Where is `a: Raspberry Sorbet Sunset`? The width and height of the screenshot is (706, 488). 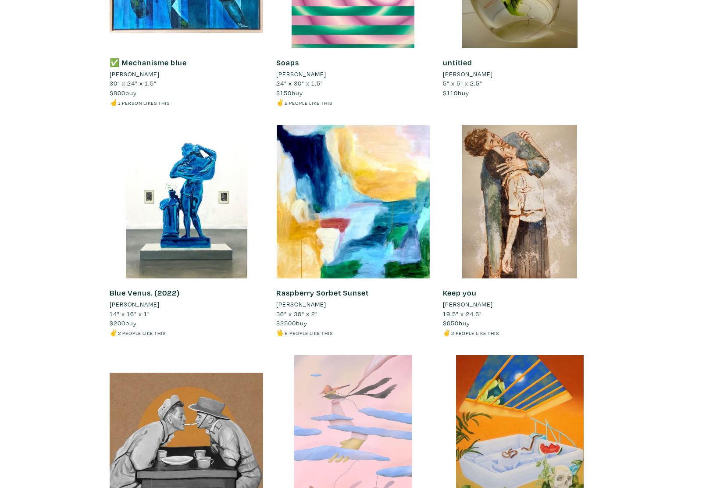 a: Raspberry Sorbet Sunset is located at coordinates (322, 292).